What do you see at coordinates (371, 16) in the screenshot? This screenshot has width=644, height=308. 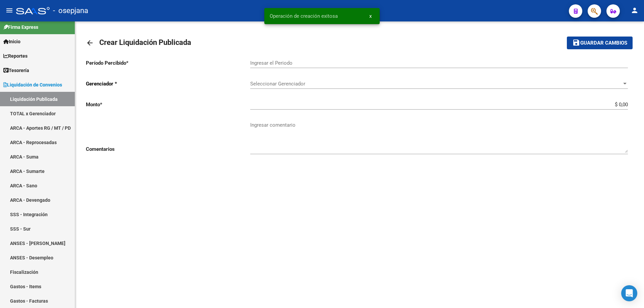 I see `button: x` at bounding box center [371, 16].